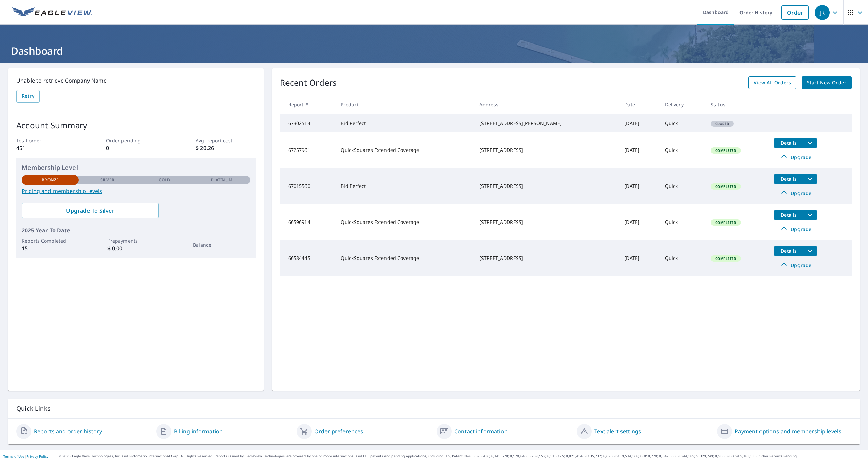 The height and width of the screenshot is (462, 868). I want to click on p: Quick Links, so click(434, 409).